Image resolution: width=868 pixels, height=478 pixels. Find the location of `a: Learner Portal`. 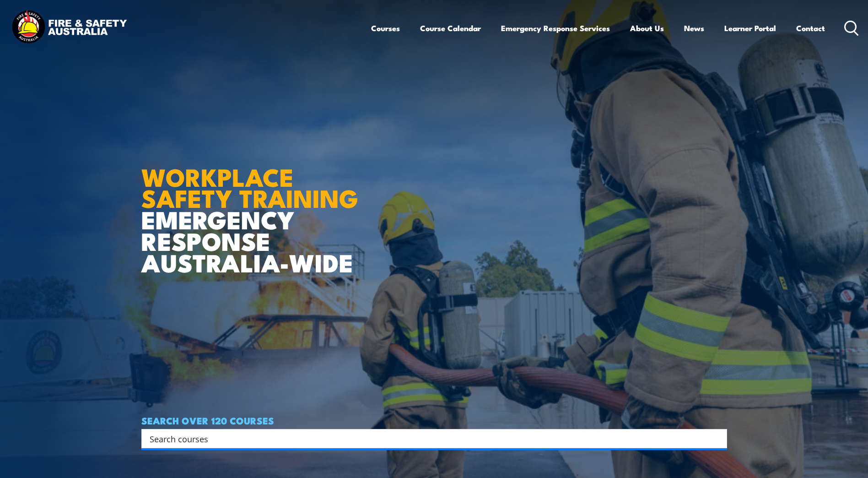

a: Learner Portal is located at coordinates (750, 28).